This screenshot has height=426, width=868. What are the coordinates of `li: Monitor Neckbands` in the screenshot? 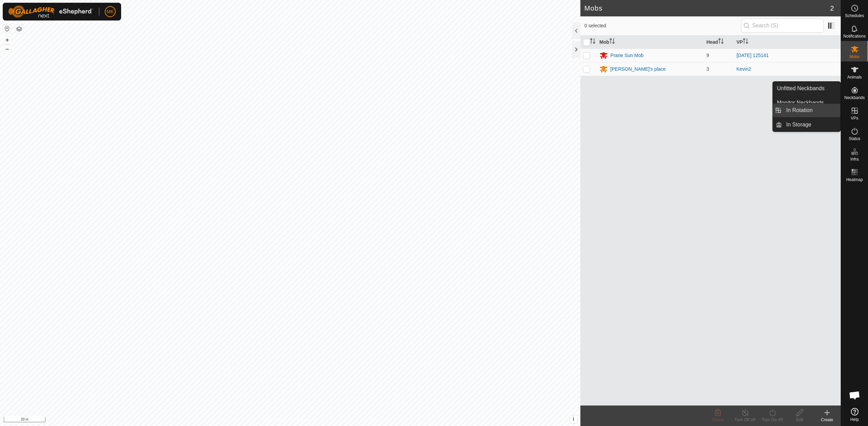 It's located at (807, 103).